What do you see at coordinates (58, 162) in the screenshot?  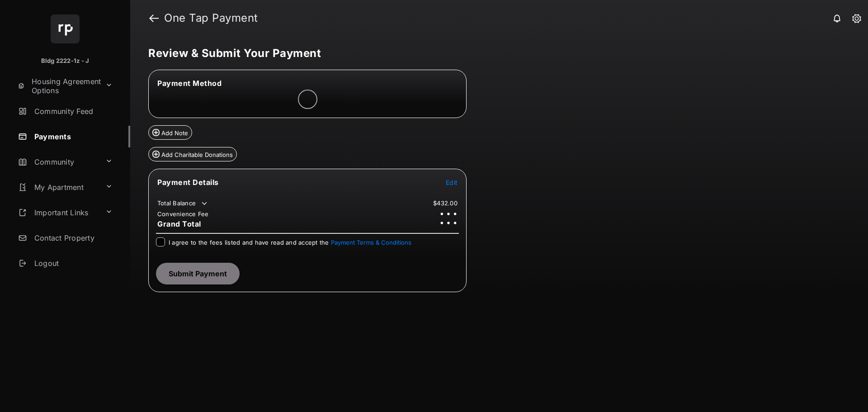 I see `a: Community` at bounding box center [58, 162].